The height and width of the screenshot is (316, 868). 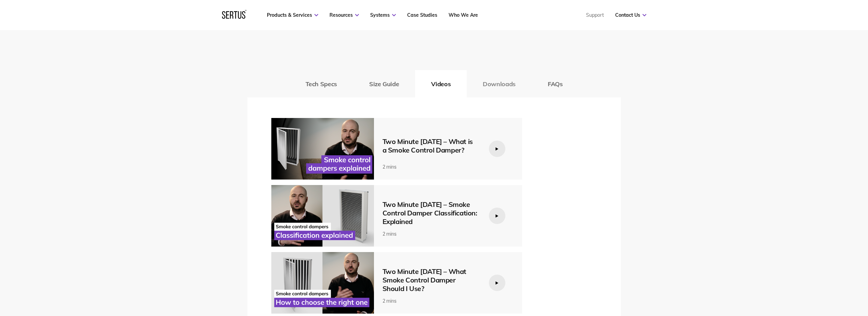 I want to click on a: Systems, so click(x=383, y=15).